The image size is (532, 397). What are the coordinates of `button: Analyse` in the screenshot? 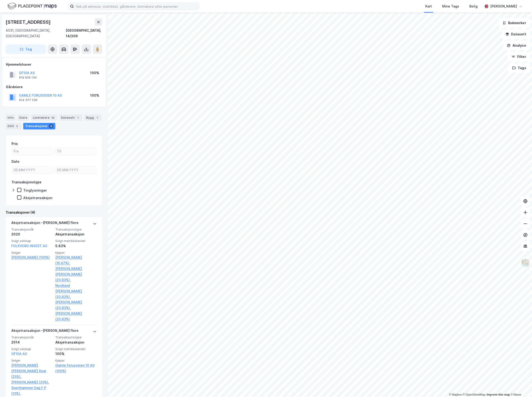 It's located at (517, 45).